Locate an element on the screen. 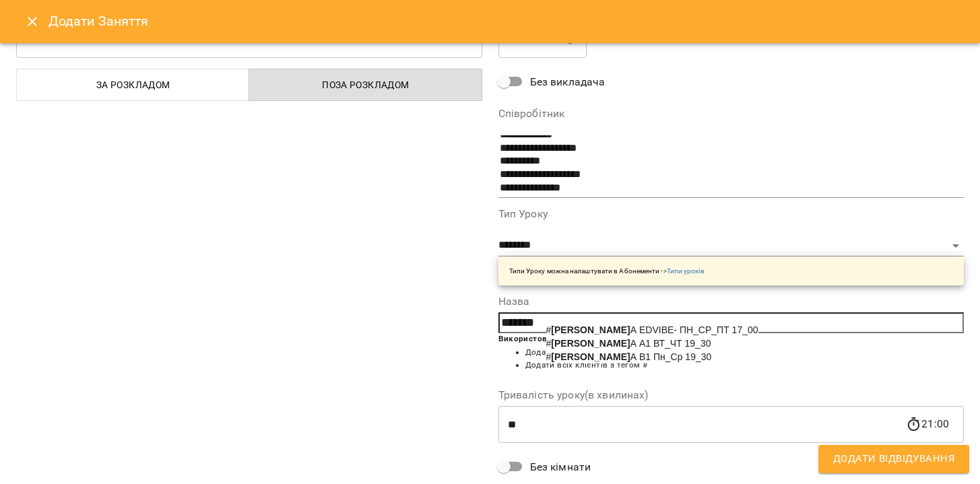 Image resolution: width=980 pixels, height=484 pixels. label: Назва is located at coordinates (732, 302).